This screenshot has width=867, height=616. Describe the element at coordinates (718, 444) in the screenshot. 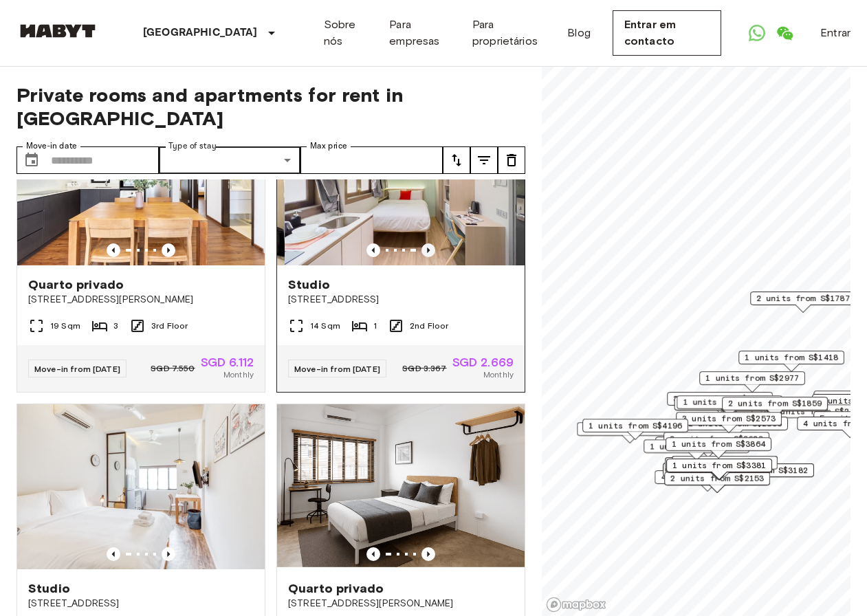

I see `span: 1 units from S$3864` at that location.